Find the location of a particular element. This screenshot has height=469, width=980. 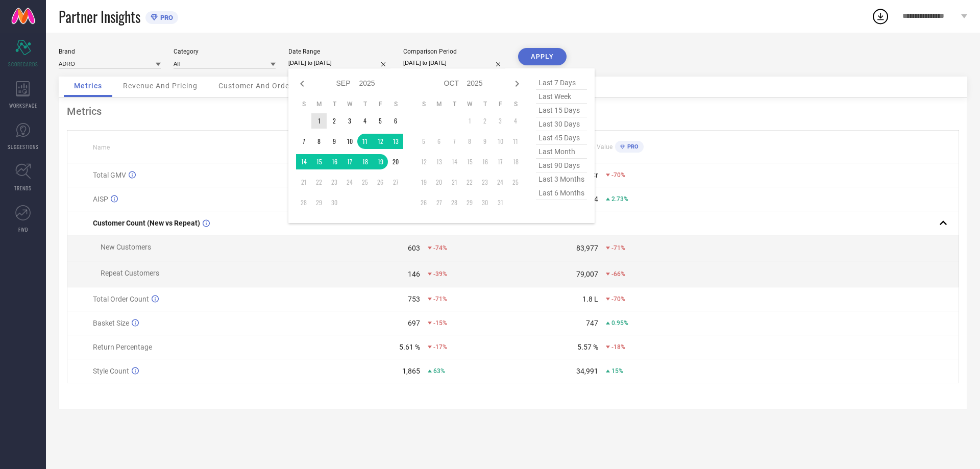

td: Tue Oct 21 2025 is located at coordinates (454, 182).